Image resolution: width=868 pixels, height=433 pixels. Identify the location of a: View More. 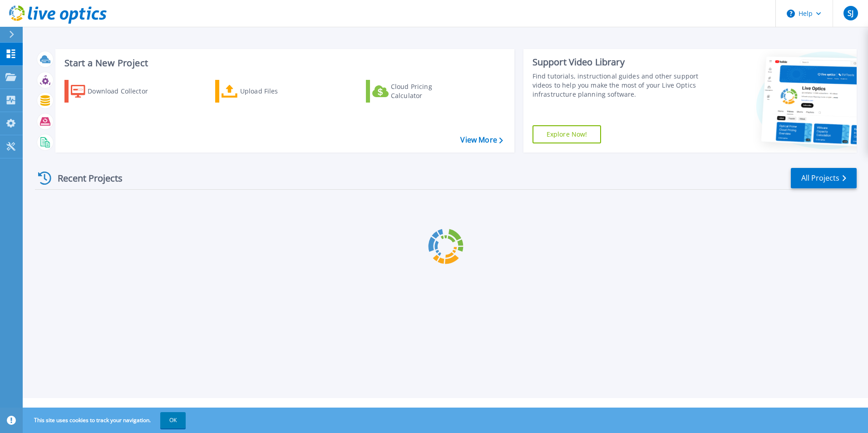
(481, 140).